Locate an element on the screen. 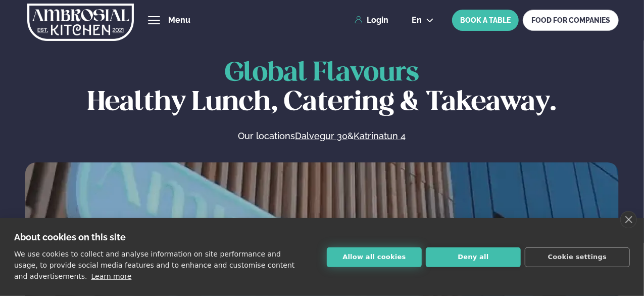 This screenshot has height=296, width=644. a: Katrinatun 4 is located at coordinates (380, 136).